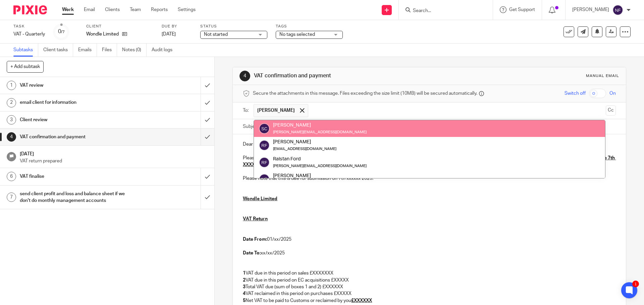  What do you see at coordinates (109, 50) in the screenshot?
I see `a: Files` at bounding box center [109, 50].